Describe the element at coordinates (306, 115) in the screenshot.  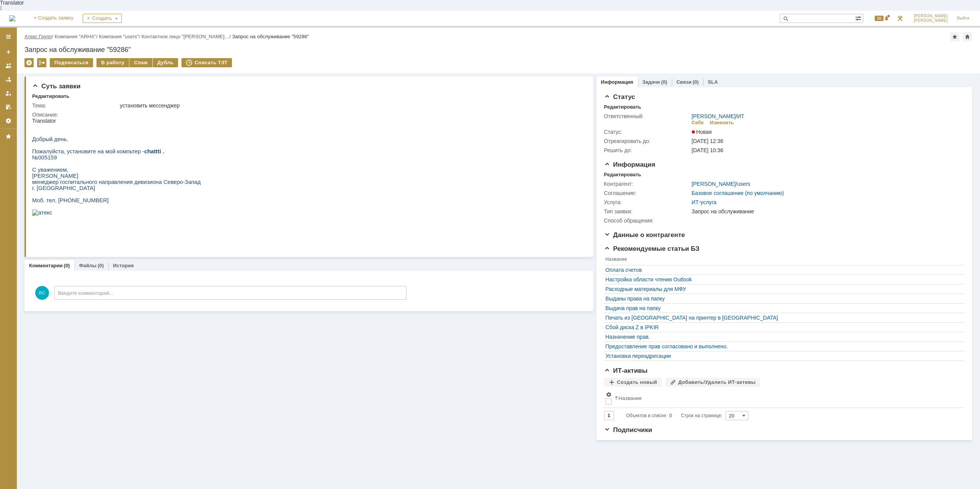
I see `div: Описание:` at that location.